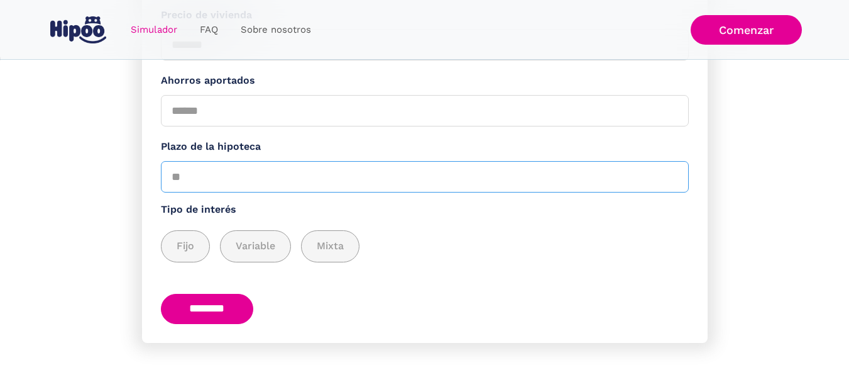  Describe the element at coordinates (154, 30) in the screenshot. I see `a: Simulador` at that location.